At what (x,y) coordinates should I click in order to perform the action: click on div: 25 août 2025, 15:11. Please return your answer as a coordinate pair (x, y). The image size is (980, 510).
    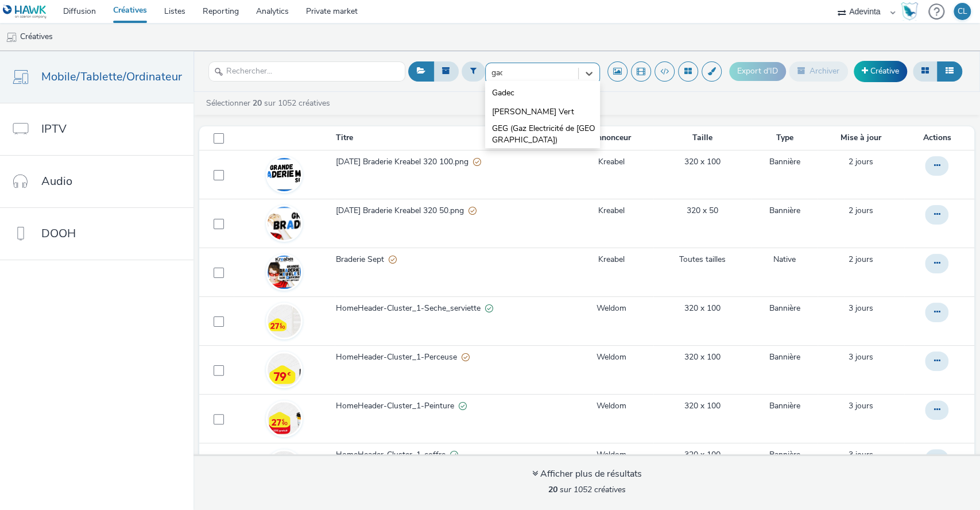
    Looking at the image, I should click on (861, 455).